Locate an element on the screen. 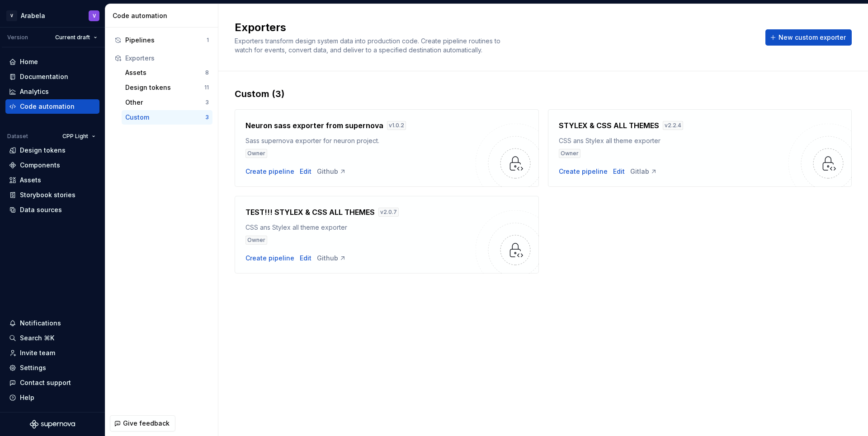 The height and width of the screenshot is (436, 868). a: Storybook stories is located at coordinates (52, 195).